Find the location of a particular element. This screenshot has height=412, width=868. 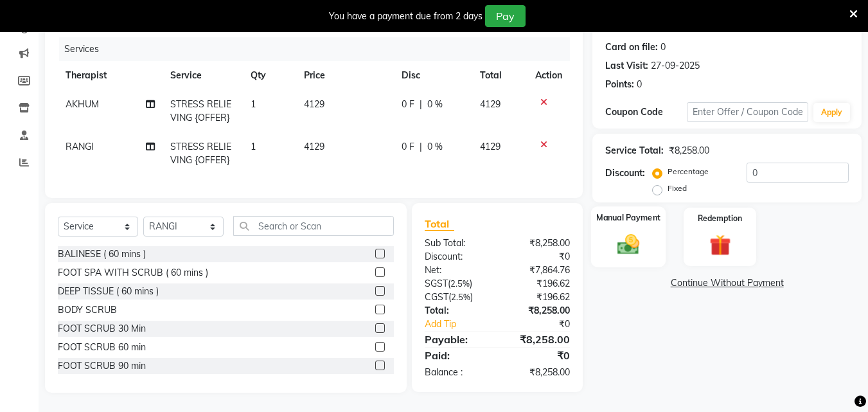

div: FOOT SPA WITH SCRUB ( 60 mins ) is located at coordinates (133, 272).